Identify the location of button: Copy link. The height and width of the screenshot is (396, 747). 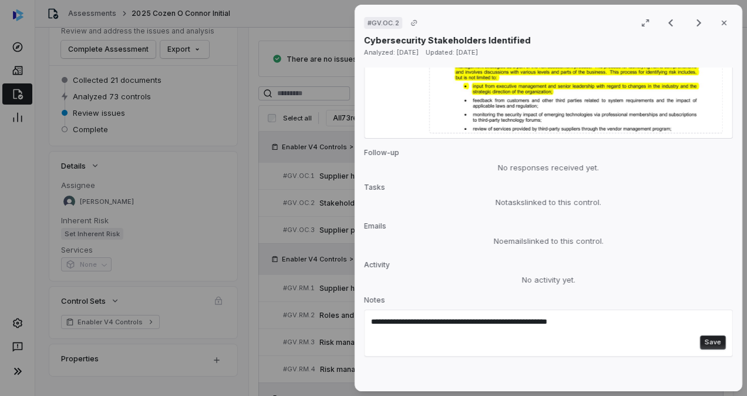
(414, 23).